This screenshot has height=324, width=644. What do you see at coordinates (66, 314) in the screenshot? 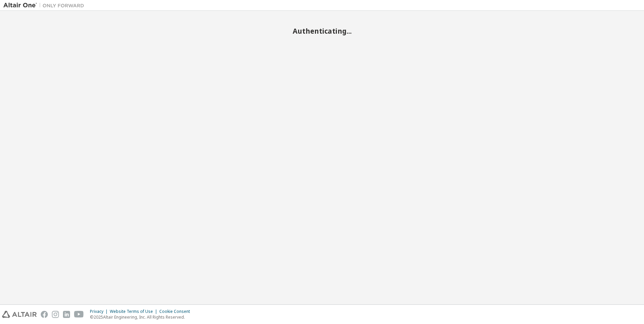
I see `img: linkedin.svg` at bounding box center [66, 314].